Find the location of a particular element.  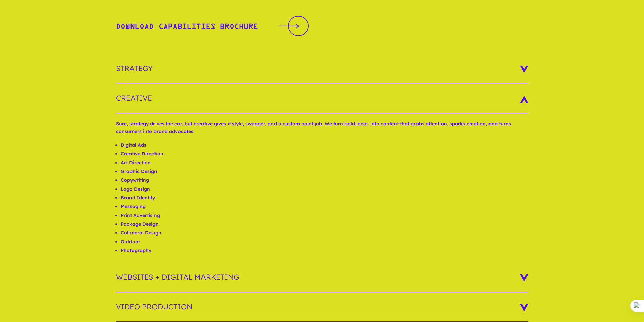

li: Creative Direction is located at coordinates (324, 154).